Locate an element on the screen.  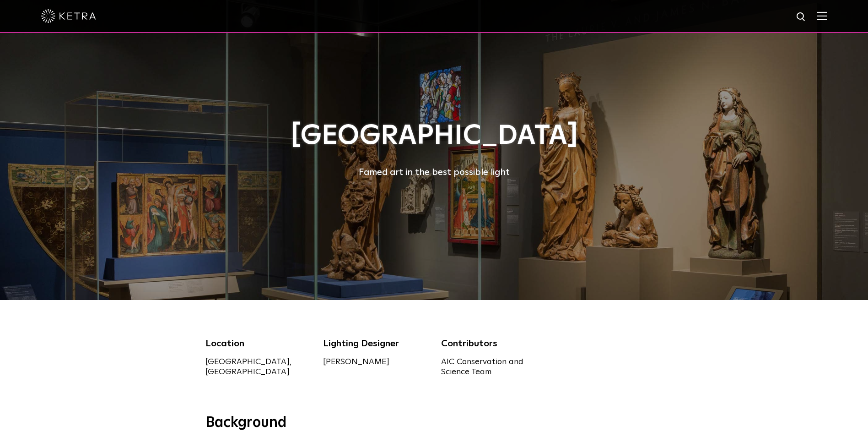
div: Location is located at coordinates (257, 344).